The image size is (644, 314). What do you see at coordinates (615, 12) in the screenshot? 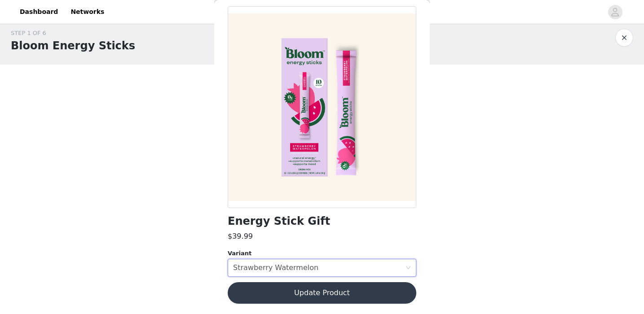
I see `div: avatar` at bounding box center [615, 12].